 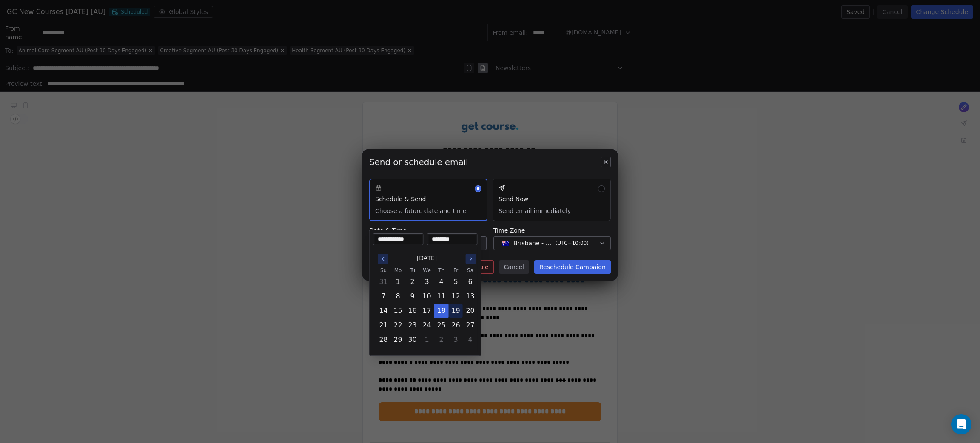 I want to click on th: Wednesday, so click(x=427, y=270).